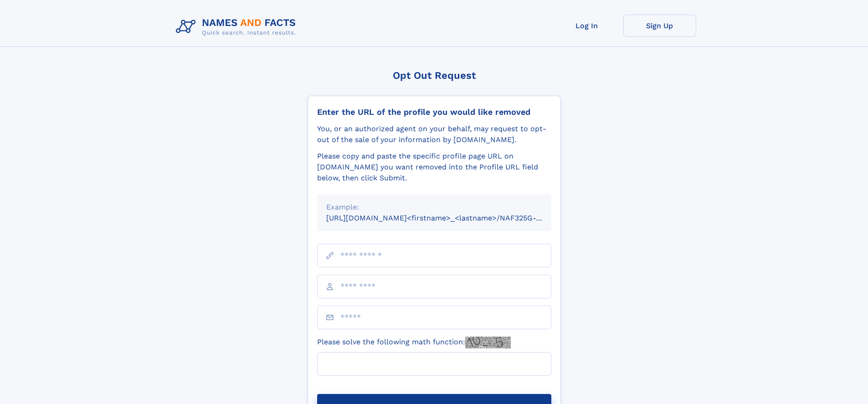  Describe the element at coordinates (434, 134) in the screenshot. I see `div: You, or an authorized agent on your behalf, may request to opt-out of the sale of your informatio...` at that location.